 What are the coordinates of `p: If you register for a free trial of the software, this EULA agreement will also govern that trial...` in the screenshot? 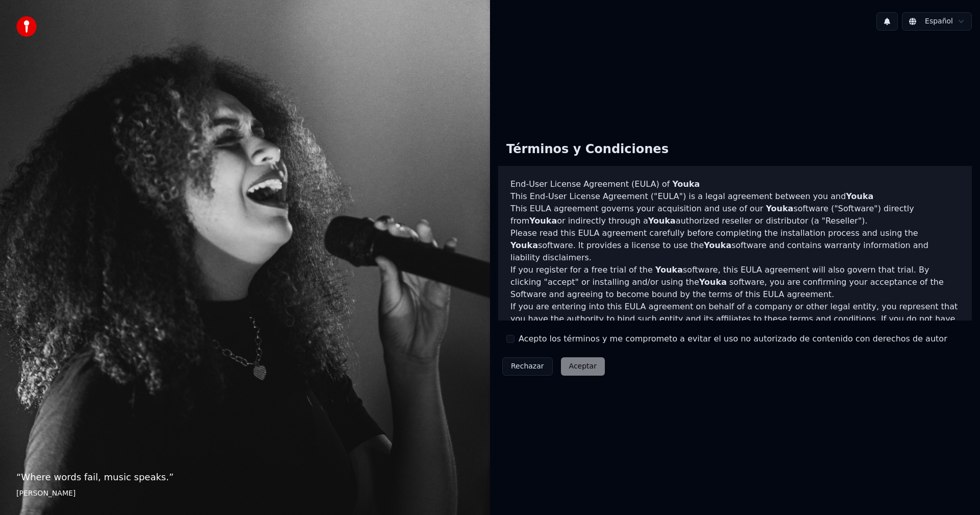 It's located at (735, 282).